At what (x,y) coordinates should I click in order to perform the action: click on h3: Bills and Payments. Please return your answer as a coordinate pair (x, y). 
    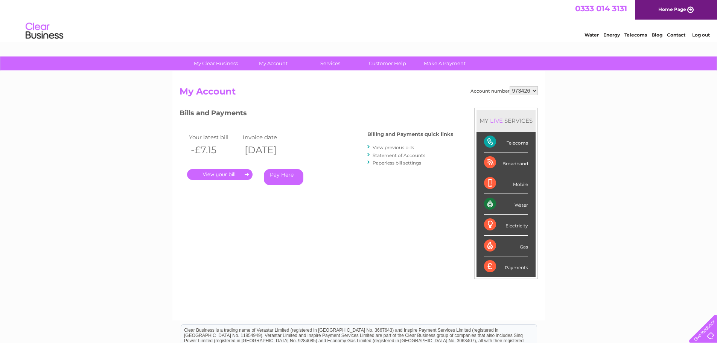
    Looking at the image, I should click on (316, 114).